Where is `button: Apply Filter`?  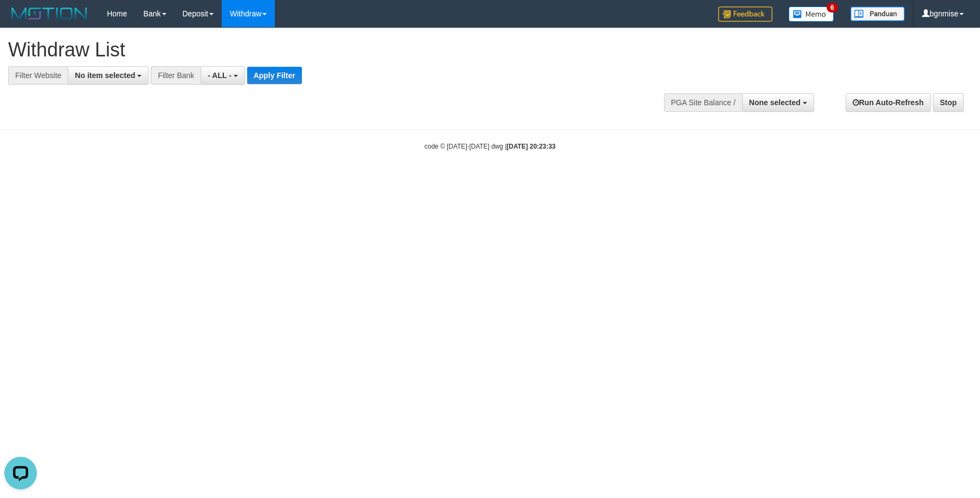
button: Apply Filter is located at coordinates (274, 75).